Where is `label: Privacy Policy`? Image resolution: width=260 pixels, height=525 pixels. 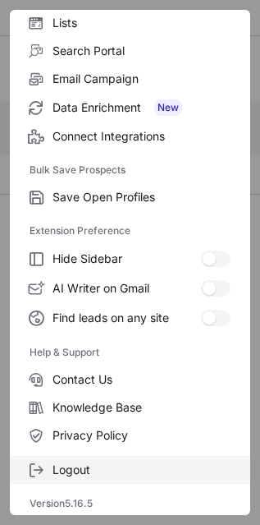
label: Privacy Policy is located at coordinates (130, 435).